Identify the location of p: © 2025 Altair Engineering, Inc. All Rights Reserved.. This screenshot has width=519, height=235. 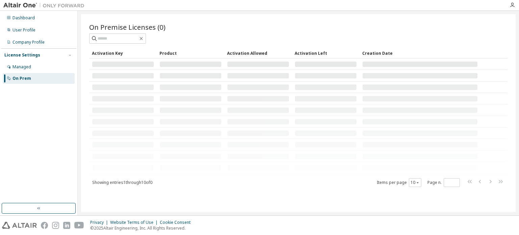
(142, 228).